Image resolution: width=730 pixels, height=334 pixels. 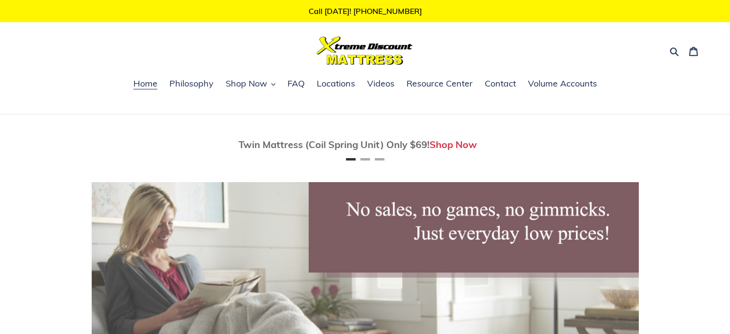 I want to click on a: Locations, so click(x=336, y=84).